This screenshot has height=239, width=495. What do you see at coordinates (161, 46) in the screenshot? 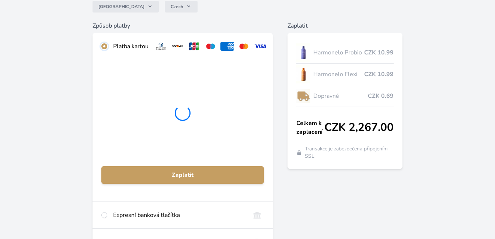
I see `img: diners.svg` at bounding box center [161, 46].